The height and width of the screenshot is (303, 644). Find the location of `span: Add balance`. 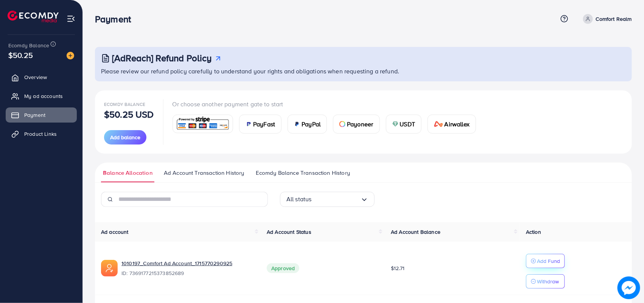

span: Add balance is located at coordinates (125, 137).